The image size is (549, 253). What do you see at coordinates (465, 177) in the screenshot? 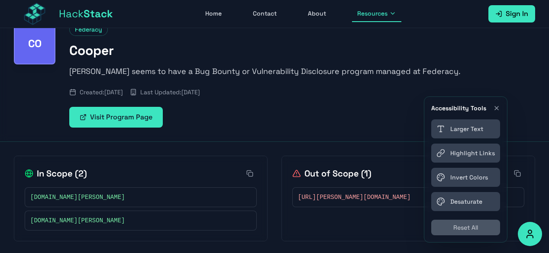
I see `button: Invert Colors` at bounding box center [465, 177].